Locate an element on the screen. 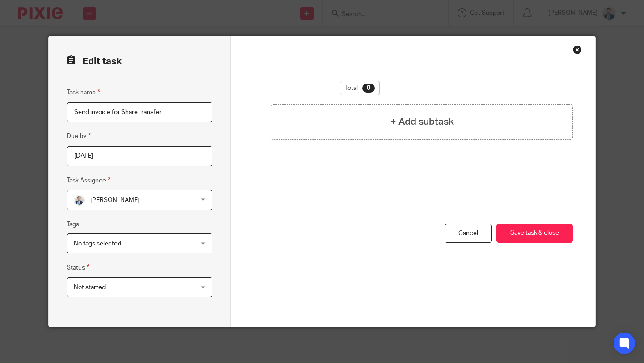 This screenshot has height=363, width=644. h2: Edit task is located at coordinates (140, 62).